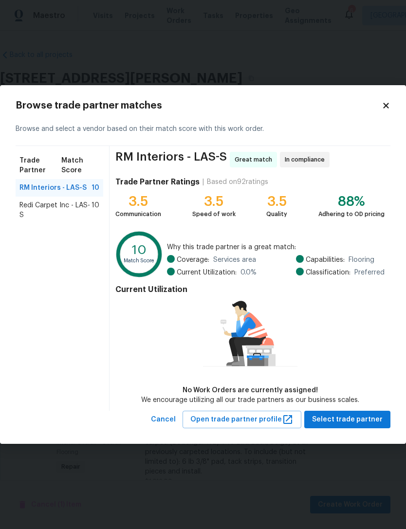 The height and width of the screenshot is (529, 406). I want to click on span: Cancel, so click(163, 419).